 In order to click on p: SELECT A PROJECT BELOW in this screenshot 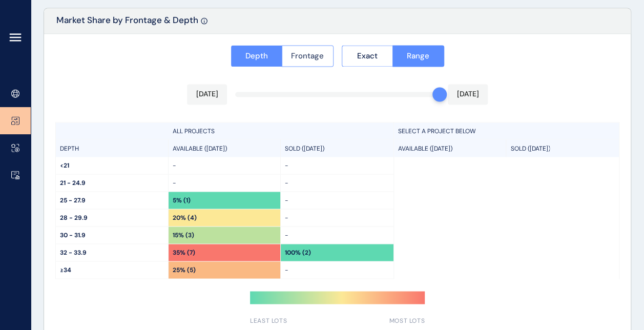, I will do `click(437, 131)`.